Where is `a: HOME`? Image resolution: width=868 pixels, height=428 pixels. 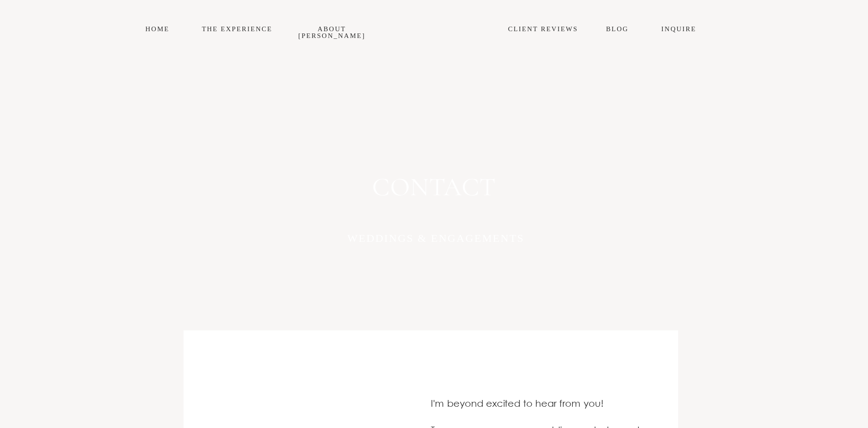
a: HOME is located at coordinates (157, 29).